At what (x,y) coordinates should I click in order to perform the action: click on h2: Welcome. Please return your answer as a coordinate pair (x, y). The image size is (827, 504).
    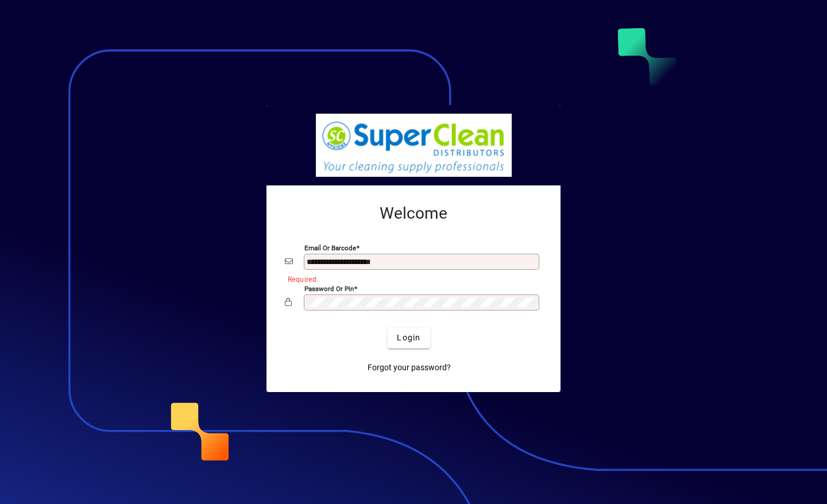
    Looking at the image, I should click on (414, 214).